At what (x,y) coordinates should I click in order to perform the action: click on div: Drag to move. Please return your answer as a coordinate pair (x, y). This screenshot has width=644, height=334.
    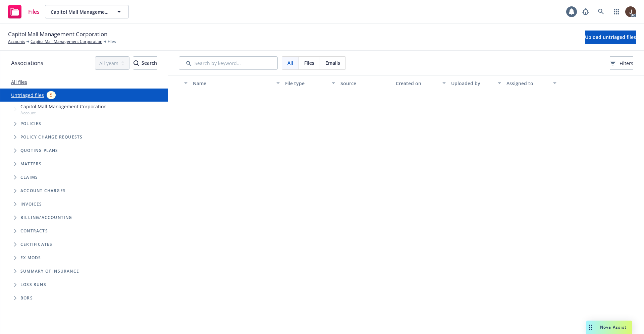
    Looking at the image, I should click on (590, 327).